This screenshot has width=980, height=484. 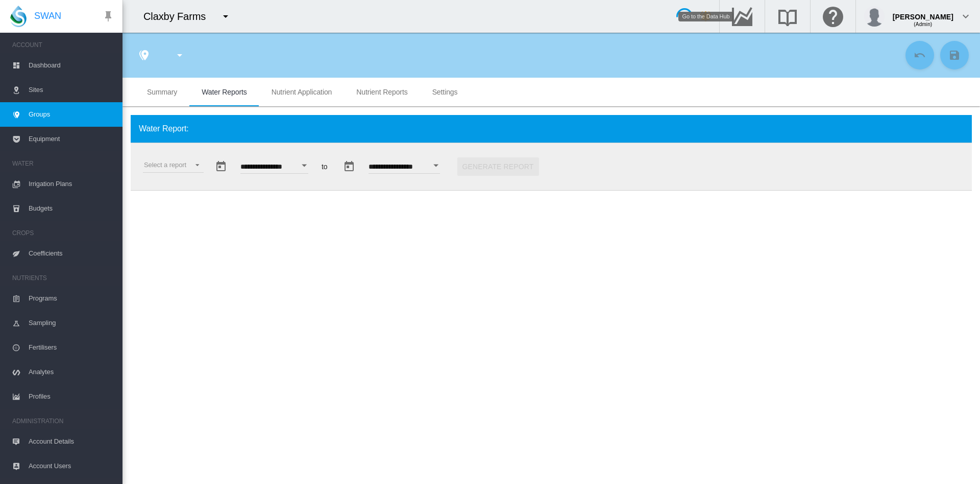 I want to click on span: Sites, so click(x=71, y=90).